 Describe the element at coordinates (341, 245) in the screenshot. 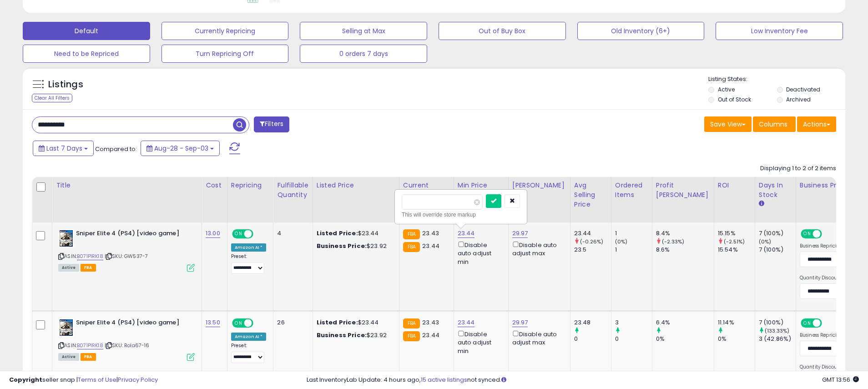

I see `b: Business Price:` at that location.